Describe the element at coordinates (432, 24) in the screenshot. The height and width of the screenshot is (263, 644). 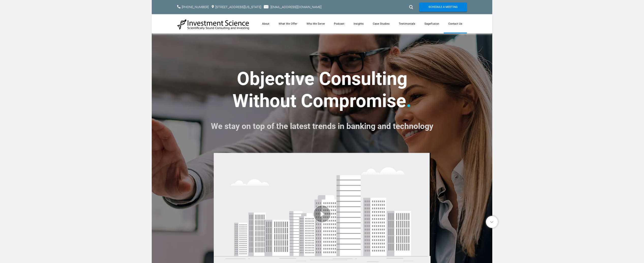
I see `a: SageFusion` at that location.